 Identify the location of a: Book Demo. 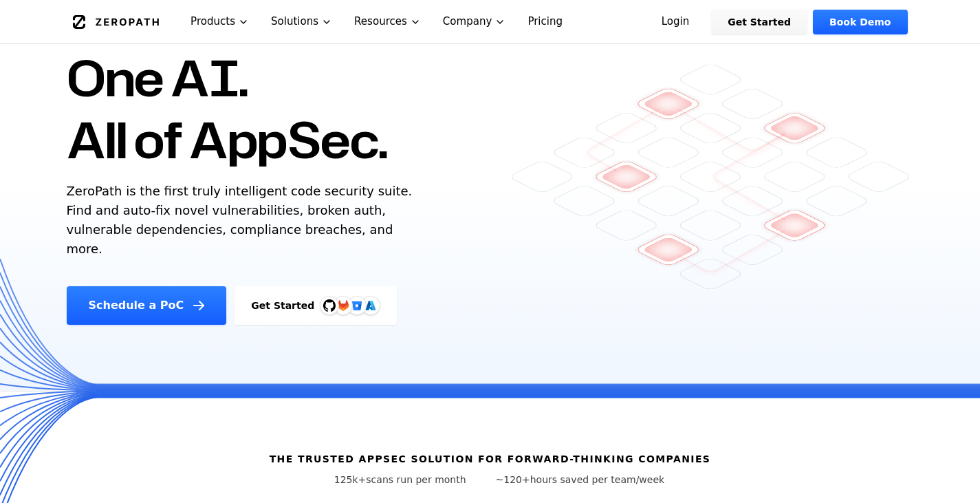
(860, 22).